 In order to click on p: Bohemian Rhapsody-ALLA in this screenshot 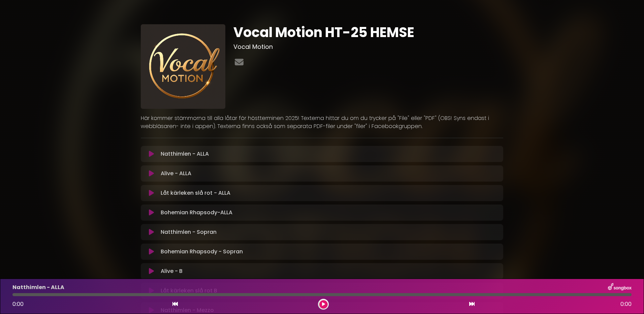, I will do `click(196, 213)`.